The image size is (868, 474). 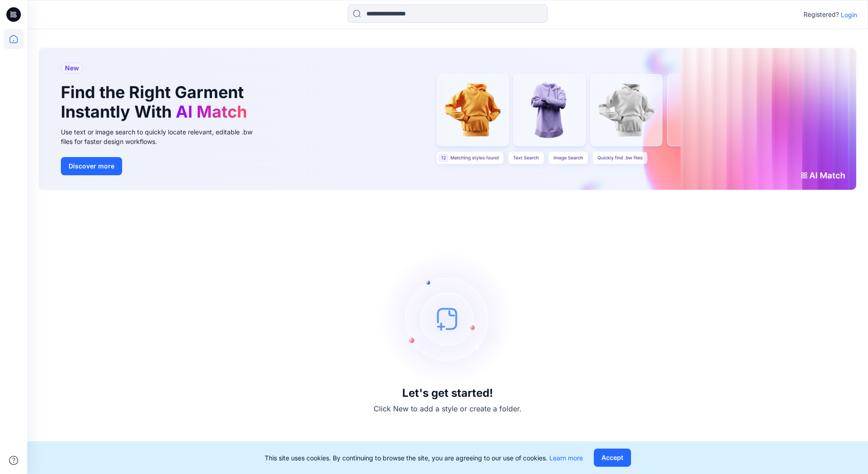 I want to click on p: Click New to add a style or create a folder., so click(x=448, y=408).